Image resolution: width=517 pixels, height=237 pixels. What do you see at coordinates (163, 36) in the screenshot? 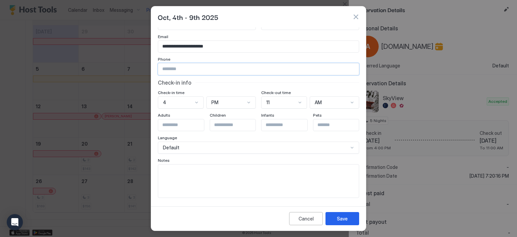
I see `span: Email` at bounding box center [163, 36].